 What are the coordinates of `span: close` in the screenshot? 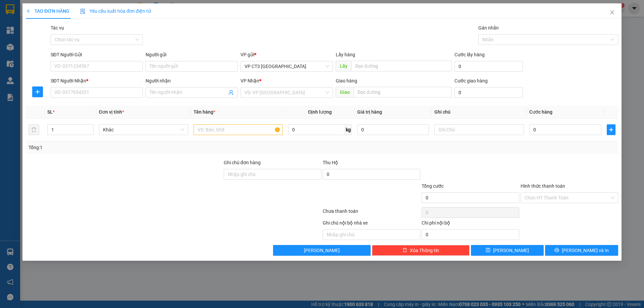 It's located at (612, 12).